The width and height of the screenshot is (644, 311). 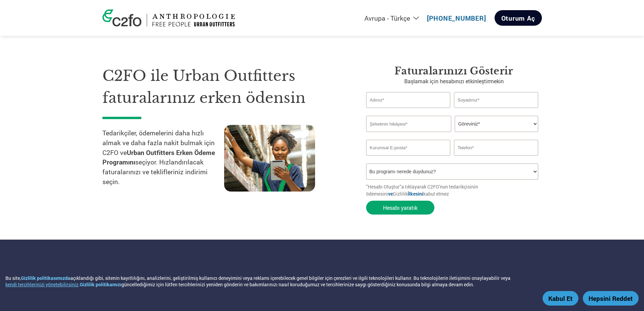 What do you see at coordinates (42, 284) in the screenshot?
I see `button: kendi tercihlerinizi yönetebilirsiniz` at bounding box center [42, 284].